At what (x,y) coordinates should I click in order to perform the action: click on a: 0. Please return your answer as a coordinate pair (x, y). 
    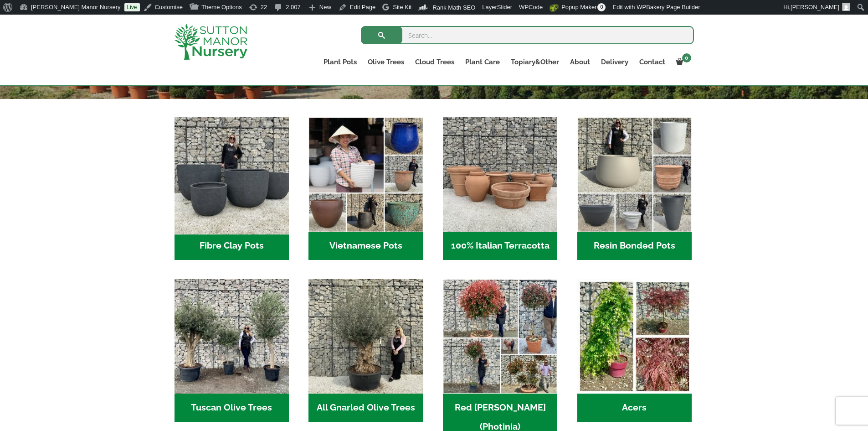
    Looking at the image, I should click on (682, 62).